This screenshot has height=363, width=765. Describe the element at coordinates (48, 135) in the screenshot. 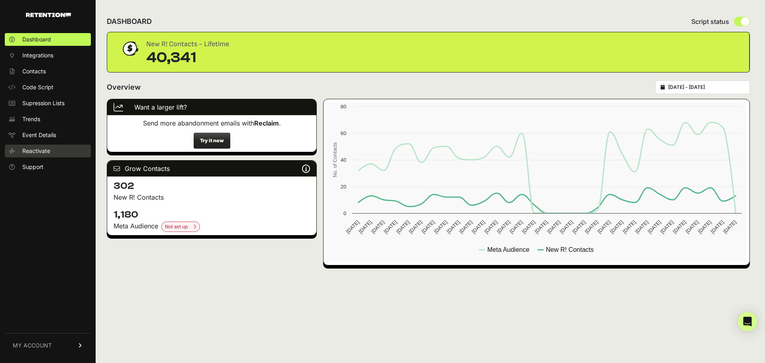

I see `a: Event Details` at that location.